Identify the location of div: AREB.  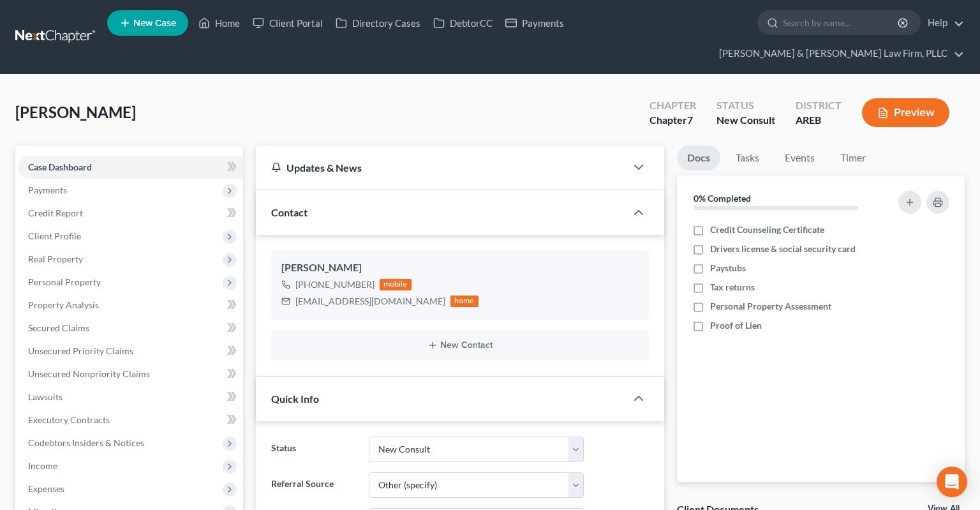
(818, 120).